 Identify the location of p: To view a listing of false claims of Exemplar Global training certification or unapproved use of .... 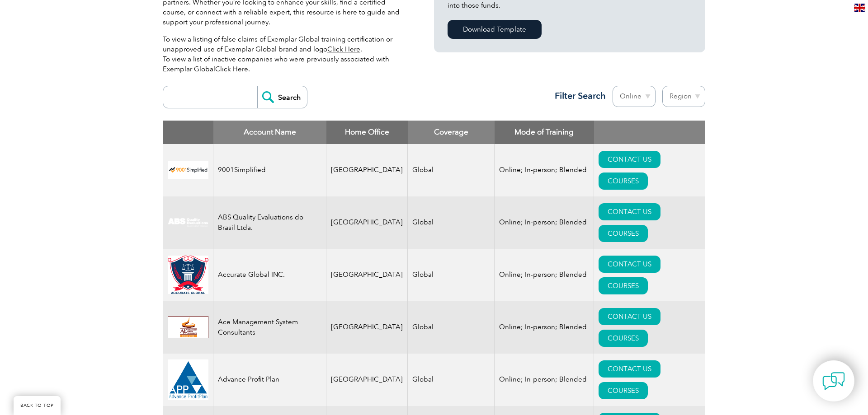
(285, 54).